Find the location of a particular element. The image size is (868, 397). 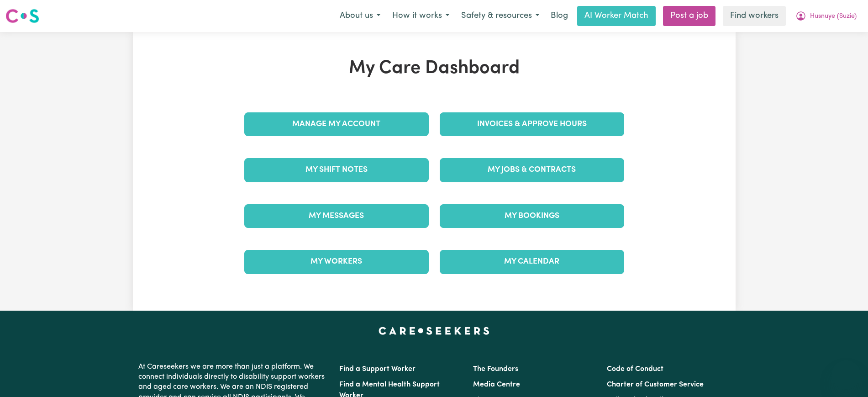

h1: My Care Dashboard is located at coordinates (434, 68).